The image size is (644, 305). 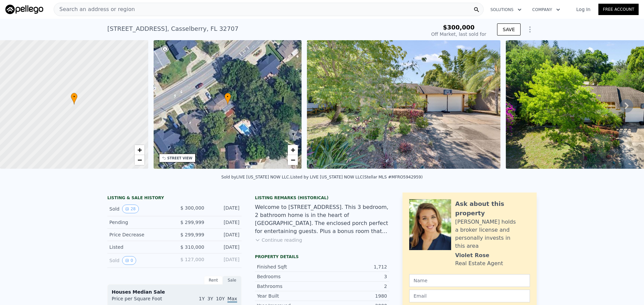 What do you see at coordinates (355, 277) in the screenshot?
I see `div: 3` at bounding box center [355, 277].